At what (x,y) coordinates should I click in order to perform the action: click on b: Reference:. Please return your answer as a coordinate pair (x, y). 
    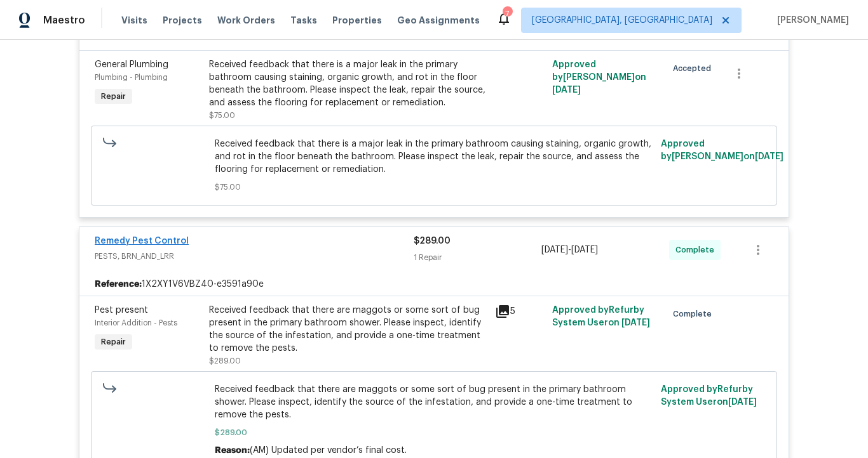
    Looking at the image, I should click on (119, 284).